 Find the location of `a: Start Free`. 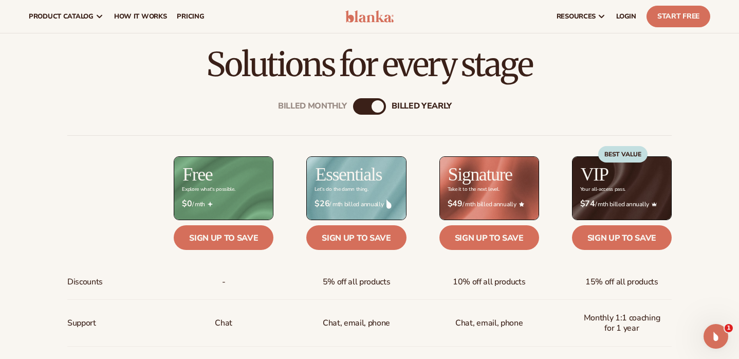

a: Start Free is located at coordinates (678, 16).